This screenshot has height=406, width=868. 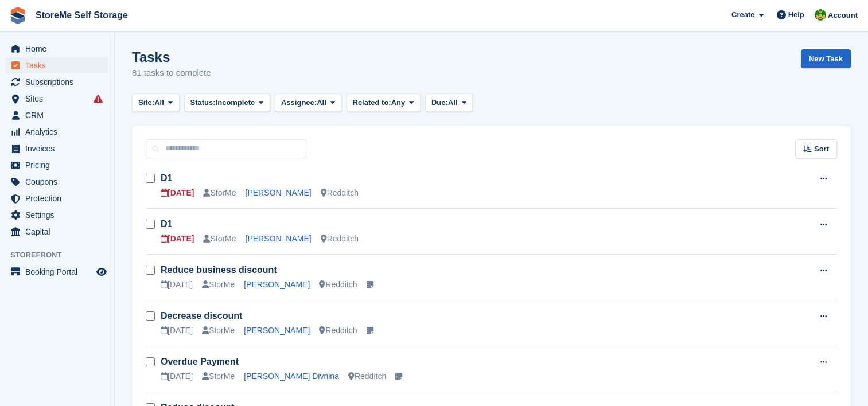 What do you see at coordinates (449, 103) in the screenshot?
I see `button: Due: All` at bounding box center [449, 103].